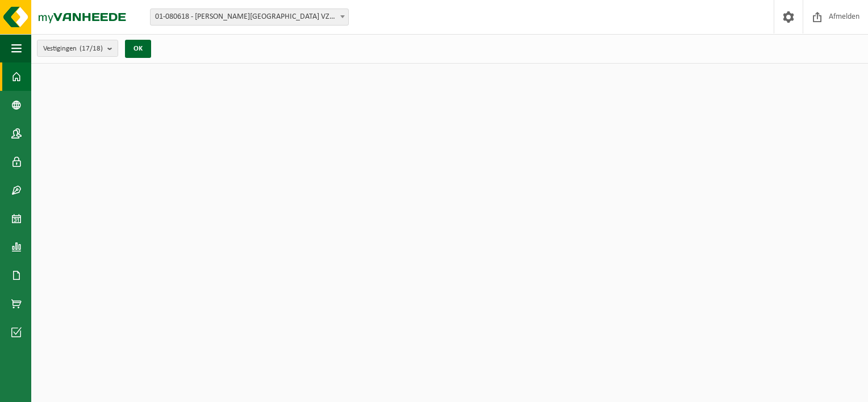 This screenshot has height=402, width=868. I want to click on span: 01-080618 - OSCAR ROMERO COLLEGE VZW - DENDERMONDE, so click(249, 17).